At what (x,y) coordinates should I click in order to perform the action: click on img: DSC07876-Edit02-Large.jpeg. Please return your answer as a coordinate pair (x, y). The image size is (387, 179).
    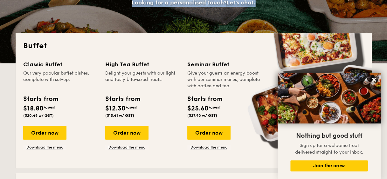
    Looking at the image, I should click on (329, 98).